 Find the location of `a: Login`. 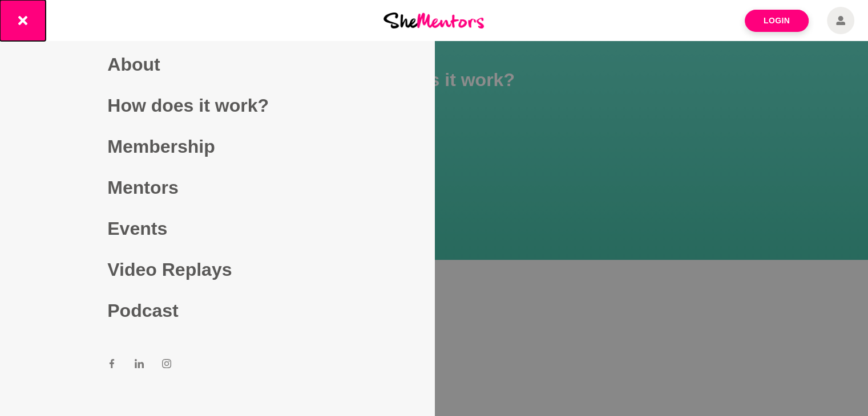

a: Login is located at coordinates (776, 21).